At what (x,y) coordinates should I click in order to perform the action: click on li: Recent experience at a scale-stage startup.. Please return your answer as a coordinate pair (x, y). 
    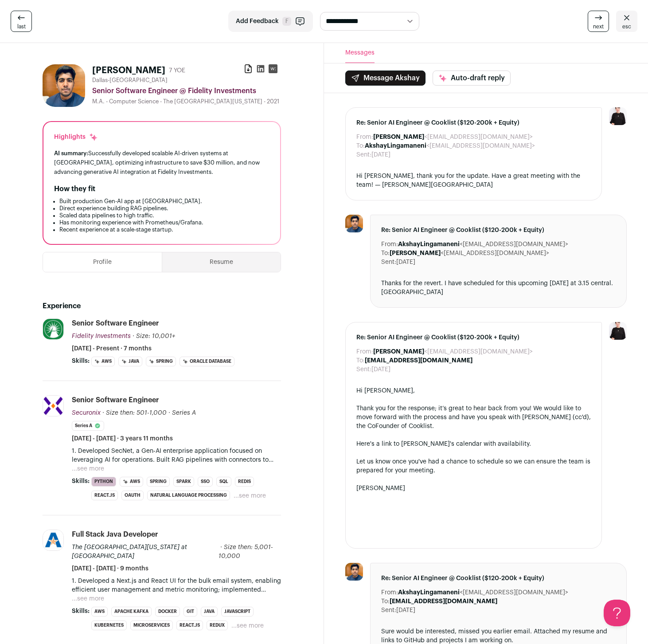
    Looking at the image, I should click on (164, 230).